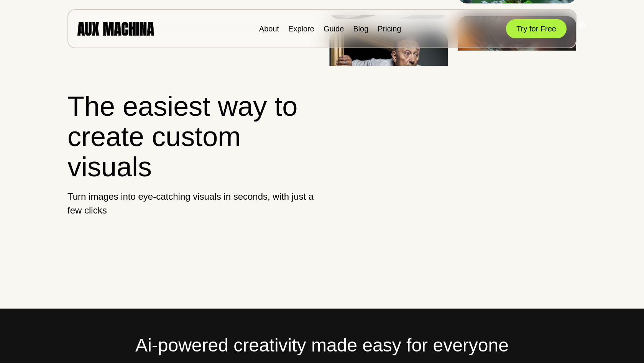 The width and height of the screenshot is (644, 363). I want to click on a: Blog, so click(361, 29).